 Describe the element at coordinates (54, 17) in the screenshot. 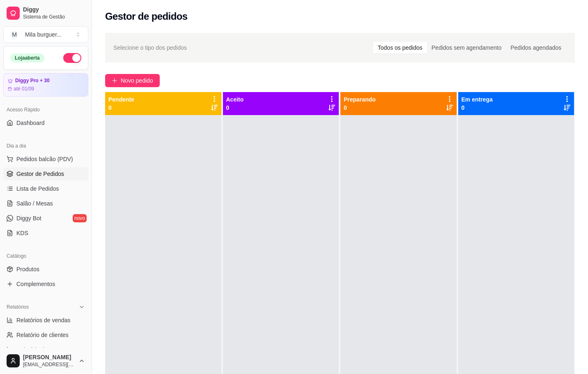

I see `span: Sistema de Gestão` at that location.